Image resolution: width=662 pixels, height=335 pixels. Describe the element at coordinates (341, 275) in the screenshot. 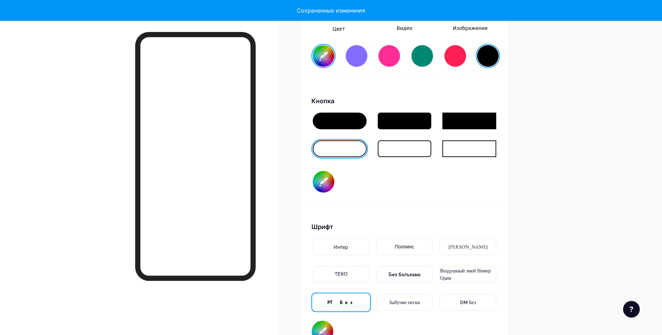

I see `ya-tr-span: ТЕКО` at that location.